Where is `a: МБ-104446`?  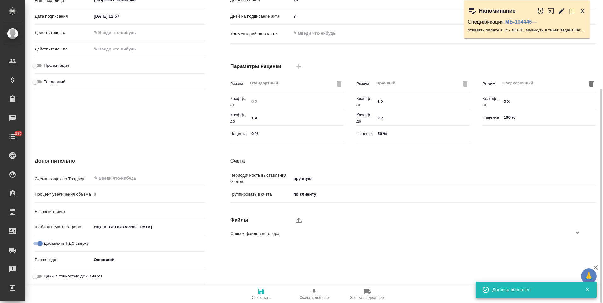 a: МБ-104446 is located at coordinates (518, 22).